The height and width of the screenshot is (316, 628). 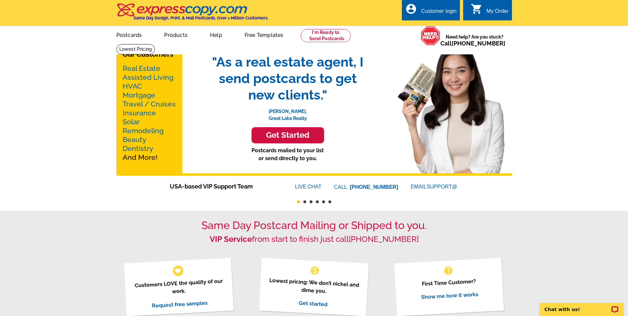 What do you see at coordinates (192, 14) in the screenshot?
I see `a: Same Day Design, Print, & Mail Postcards. Over 1 Million Customers.` at bounding box center [192, 14].